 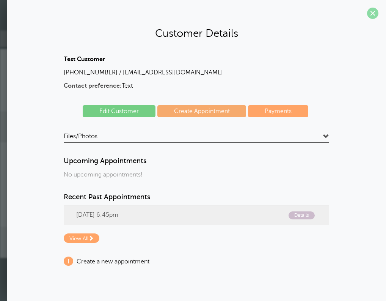 I want to click on span: Create a new appointment, so click(x=113, y=261).